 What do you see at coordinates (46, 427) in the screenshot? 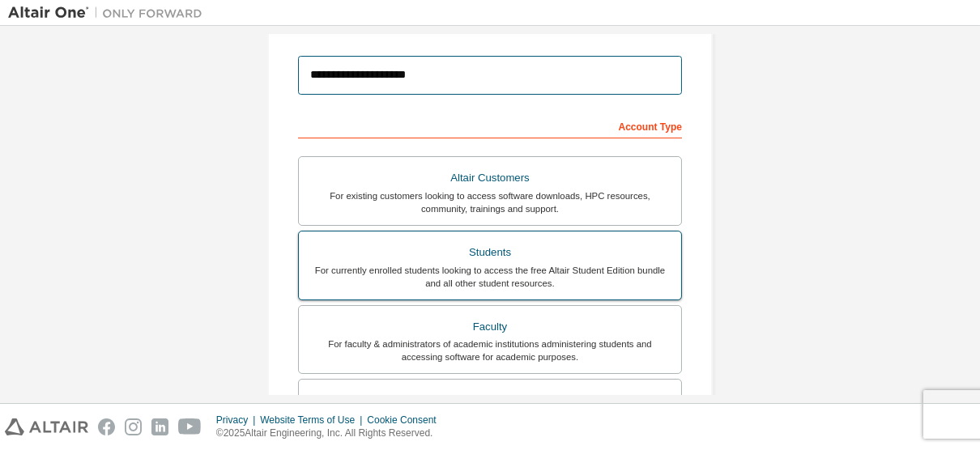
I see `img: altair_logo.svg` at bounding box center [46, 427].